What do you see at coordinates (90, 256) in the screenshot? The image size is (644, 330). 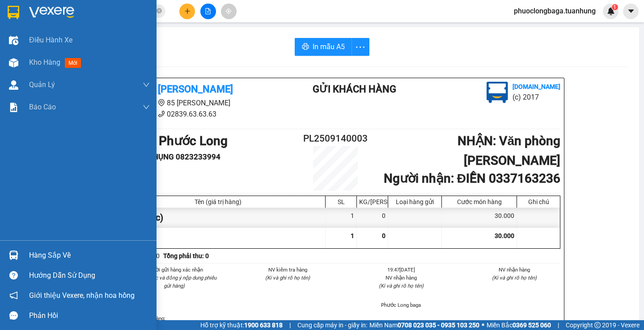 I see `div: Hàng sắp về` at bounding box center [90, 256].